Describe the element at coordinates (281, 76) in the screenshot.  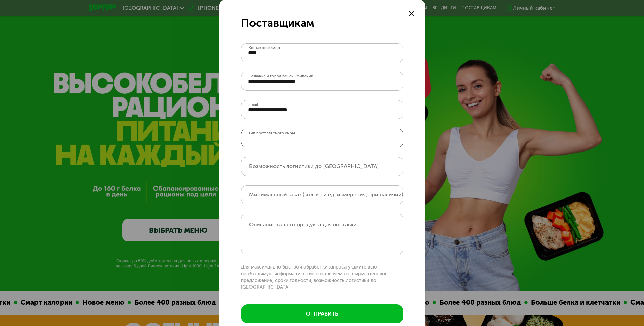
I see `label: Название и город вашей компании` at that location.